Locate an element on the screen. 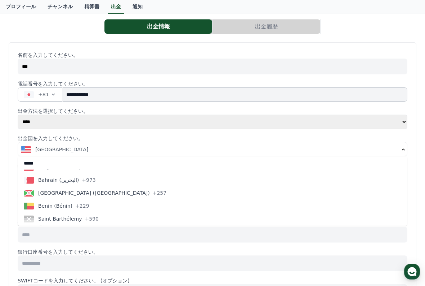  p: 銀行住所を入力してください。 is located at coordinates (212, 223).